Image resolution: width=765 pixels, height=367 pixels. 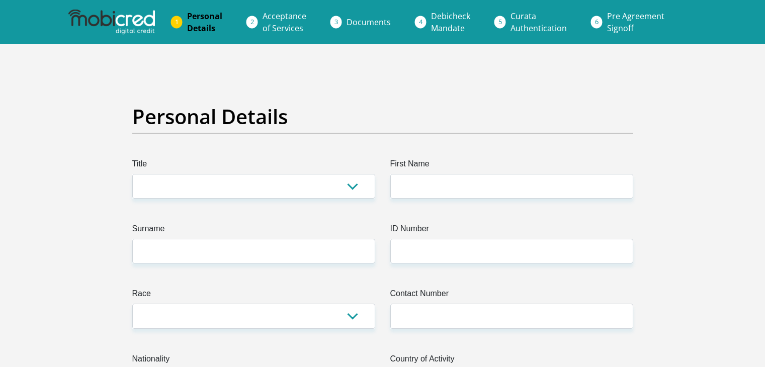 I want to click on img: mobicred logo, so click(x=112, y=22).